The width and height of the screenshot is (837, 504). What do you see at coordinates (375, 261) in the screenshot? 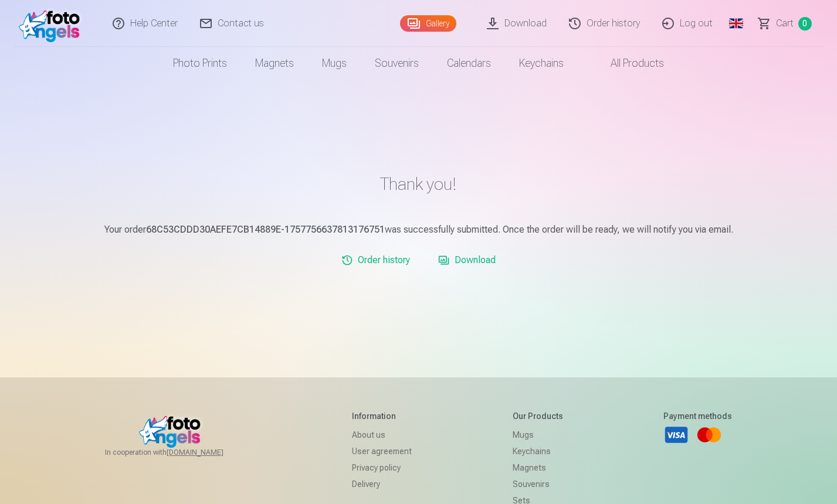
I see `a: Order history` at bounding box center [375, 261].